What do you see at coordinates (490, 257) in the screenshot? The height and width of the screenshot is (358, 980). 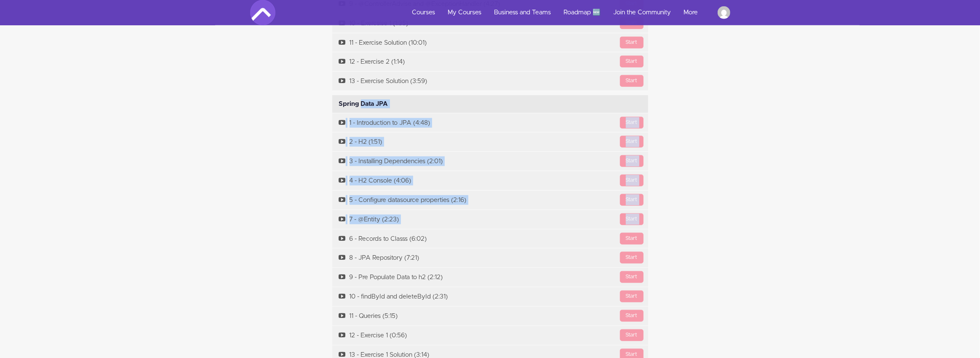 I see `a: Start8 - JPA Repository (7:21)` at bounding box center [490, 257].